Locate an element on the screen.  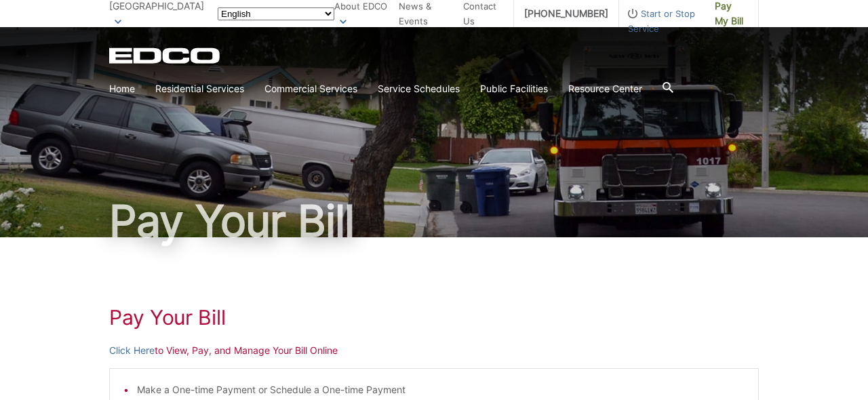
p: to View, Pay, and Manage Your Bill Online is located at coordinates (434, 350).